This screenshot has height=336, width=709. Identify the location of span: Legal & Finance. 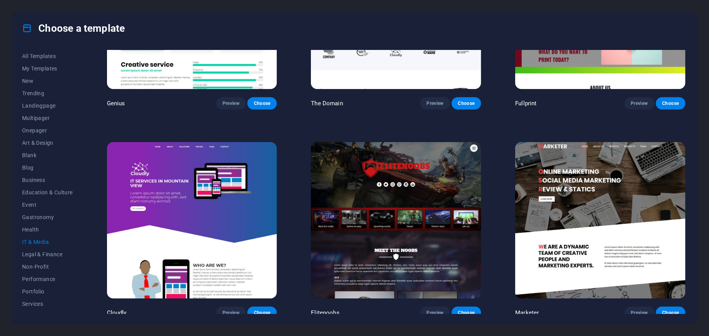
(47, 255).